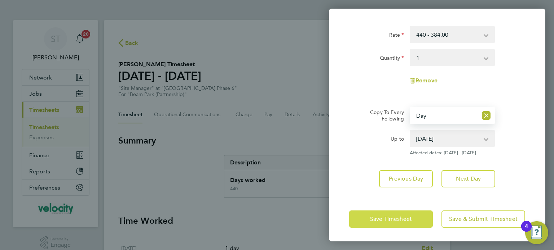  I want to click on span: Remove, so click(426, 80).